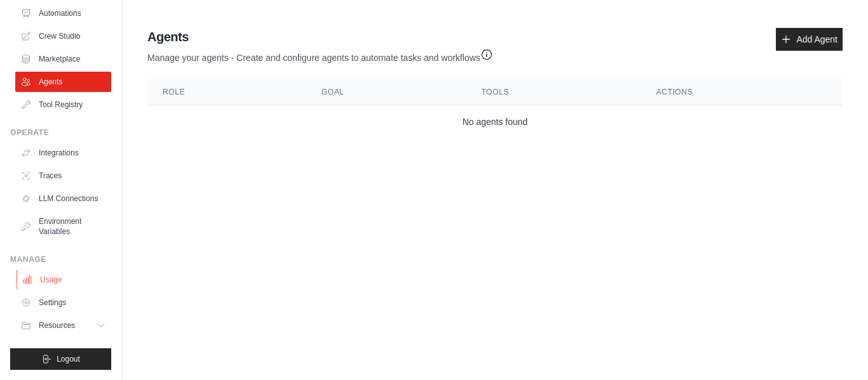 The height and width of the screenshot is (380, 868). What do you see at coordinates (809, 39) in the screenshot?
I see `a: Add Agent` at bounding box center [809, 39].